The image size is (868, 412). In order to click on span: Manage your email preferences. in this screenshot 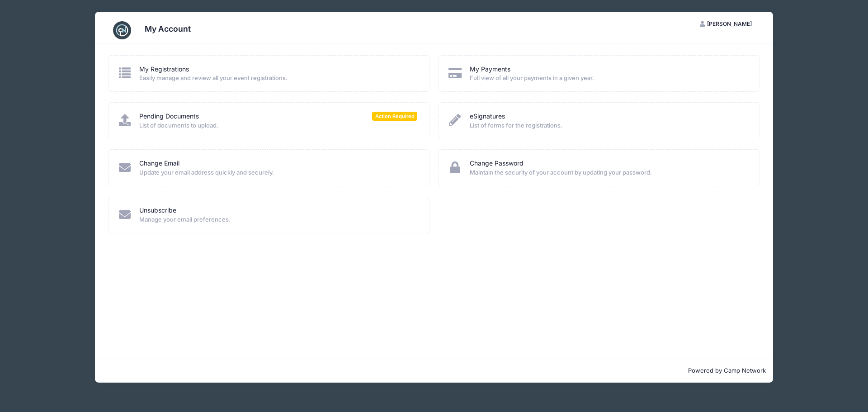, I will do `click(278, 219)`.